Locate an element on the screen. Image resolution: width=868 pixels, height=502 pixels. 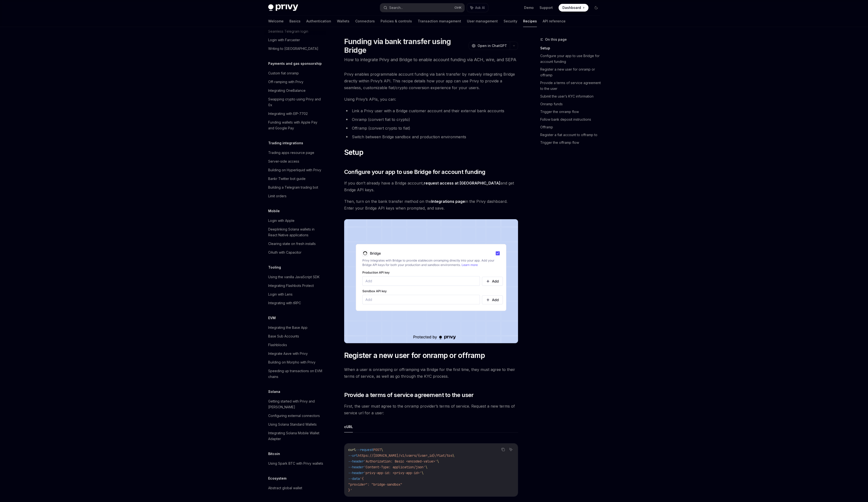
a: Security is located at coordinates (510, 21).